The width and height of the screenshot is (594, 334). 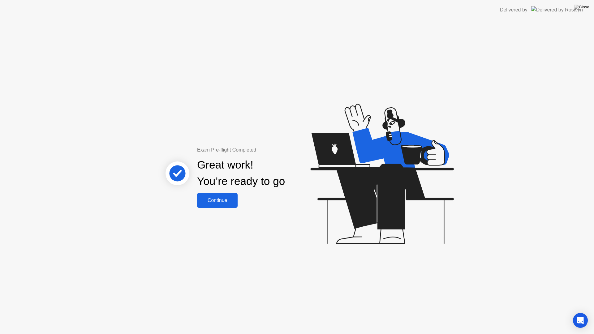 What do you see at coordinates (582, 7) in the screenshot?
I see `img: Close` at bounding box center [582, 7].